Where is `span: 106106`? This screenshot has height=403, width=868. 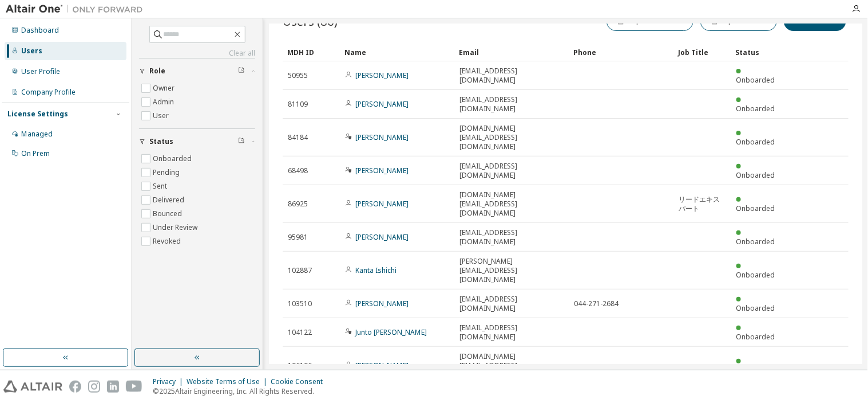
span: 106106 is located at coordinates (300, 365).